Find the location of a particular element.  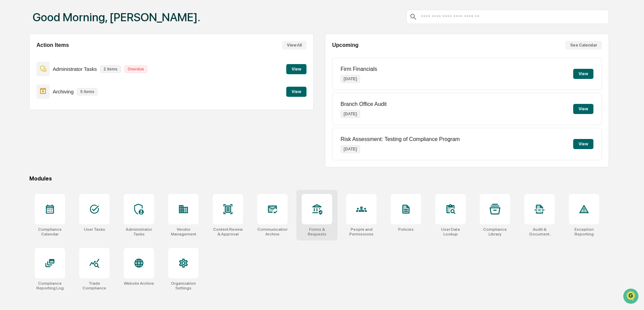

a: 🔎Data Lookup is located at coordinates (25, 101).